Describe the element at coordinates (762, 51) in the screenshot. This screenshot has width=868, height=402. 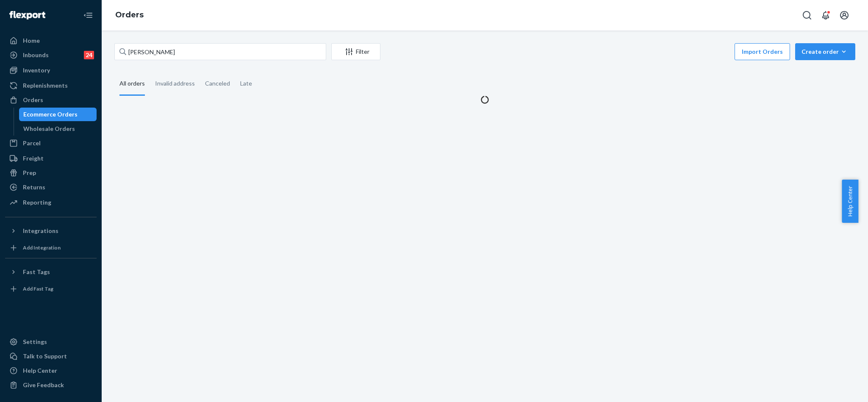
I see `button: Import Orders` at that location.